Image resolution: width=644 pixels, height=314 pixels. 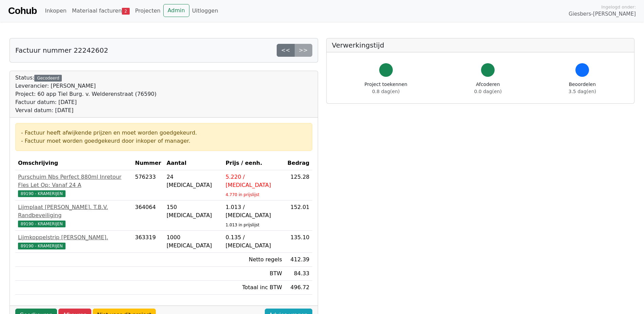 What do you see at coordinates (62, 50) in the screenshot?
I see `h5: Factuur nummer 22242602` at bounding box center [62, 50].